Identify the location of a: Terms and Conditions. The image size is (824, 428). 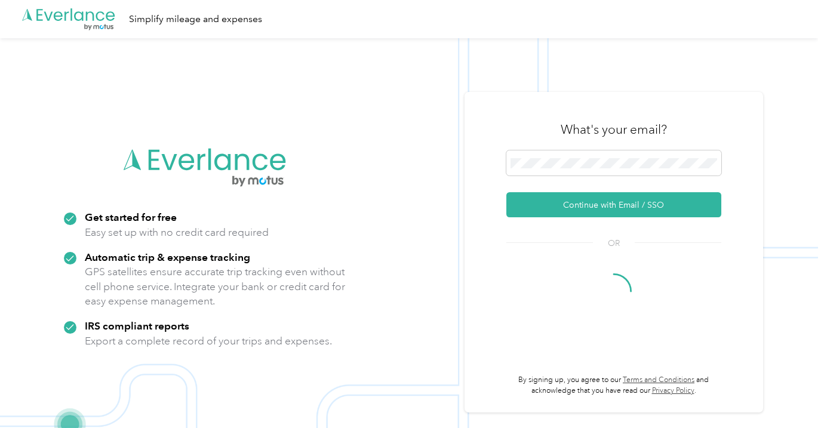
(659, 380).